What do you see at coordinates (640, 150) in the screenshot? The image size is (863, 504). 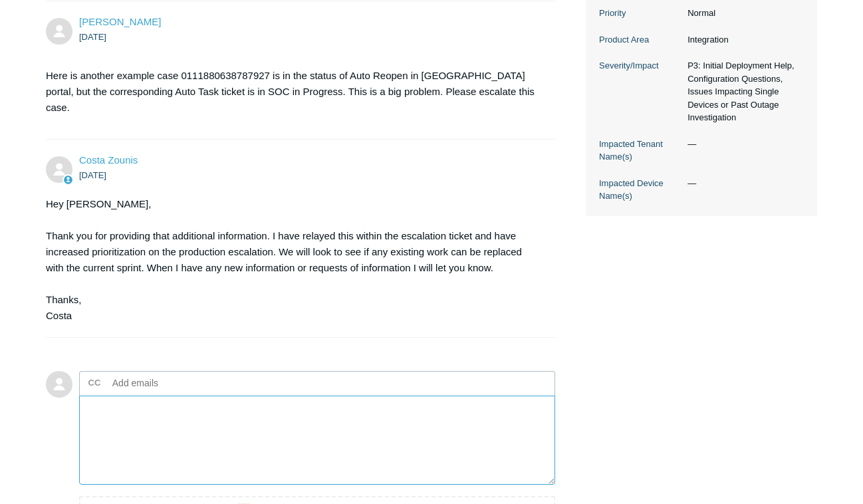 I see `dt: Impacted Tenant Name(s)` at bounding box center [640, 150].